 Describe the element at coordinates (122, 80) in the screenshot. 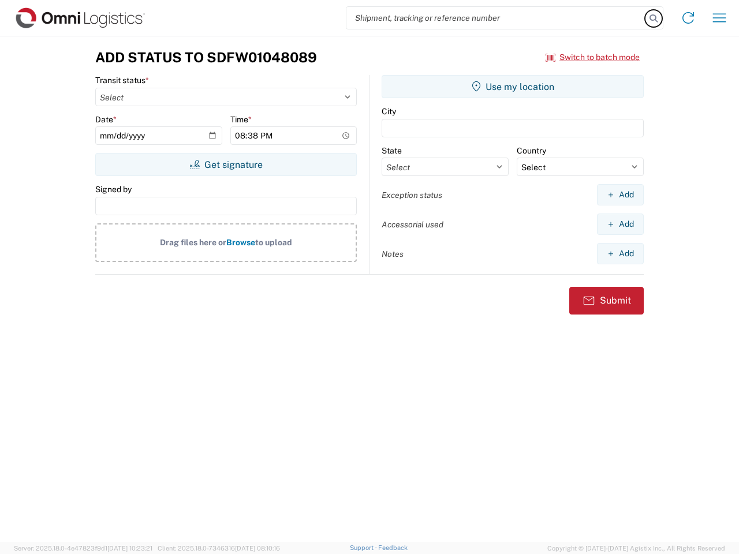

I see `label: Transit status` at that location.